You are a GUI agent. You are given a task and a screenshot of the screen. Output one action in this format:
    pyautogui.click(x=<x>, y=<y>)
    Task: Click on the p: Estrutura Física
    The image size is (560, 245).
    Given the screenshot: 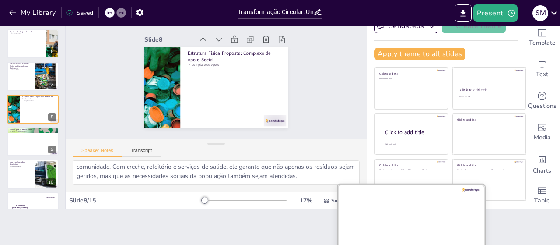 What is the action you would take?
    pyautogui.click(x=21, y=70)
    